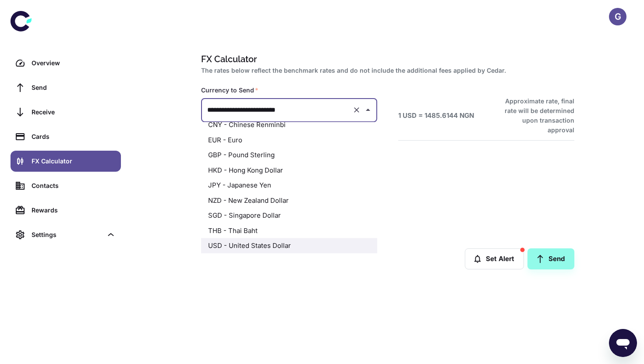 The image size is (644, 364). I want to click on div: Cards, so click(73, 137).